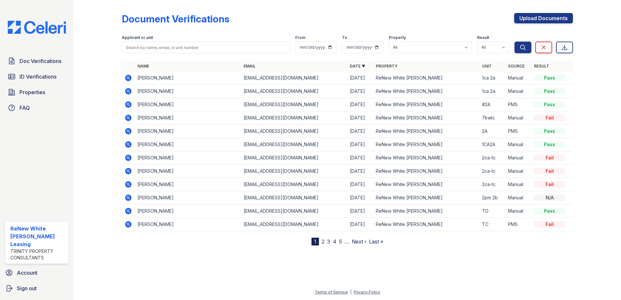 The width and height of the screenshot is (621, 300). What do you see at coordinates (493, 211) in the screenshot?
I see `td: TD` at bounding box center [493, 211].